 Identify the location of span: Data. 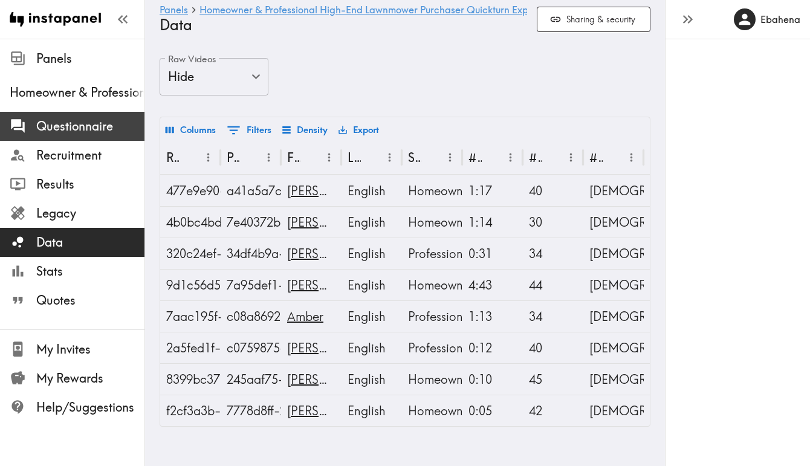
(90, 242).